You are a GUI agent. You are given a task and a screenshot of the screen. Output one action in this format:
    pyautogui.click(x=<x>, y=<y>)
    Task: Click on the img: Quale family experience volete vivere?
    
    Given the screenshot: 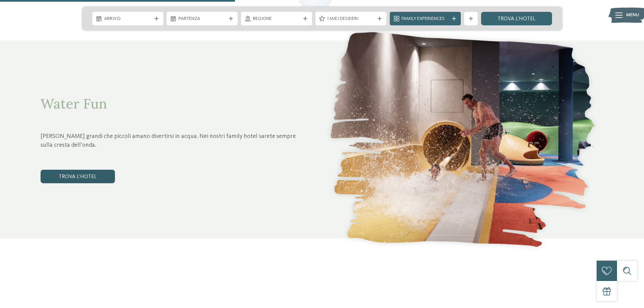 What is the action you would take?
    pyautogui.click(x=463, y=140)
    